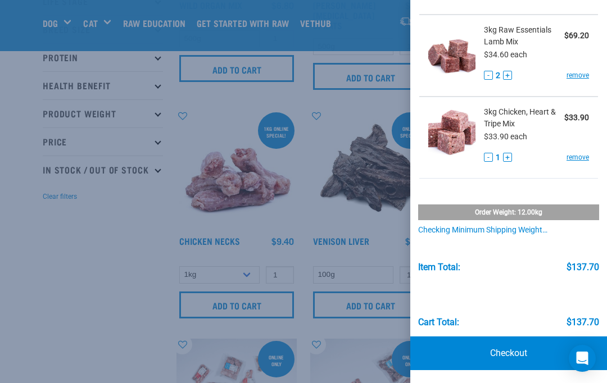  Describe the element at coordinates (452, 135) in the screenshot. I see `img: Chicken, Heart & Tripe Mix` at that location.